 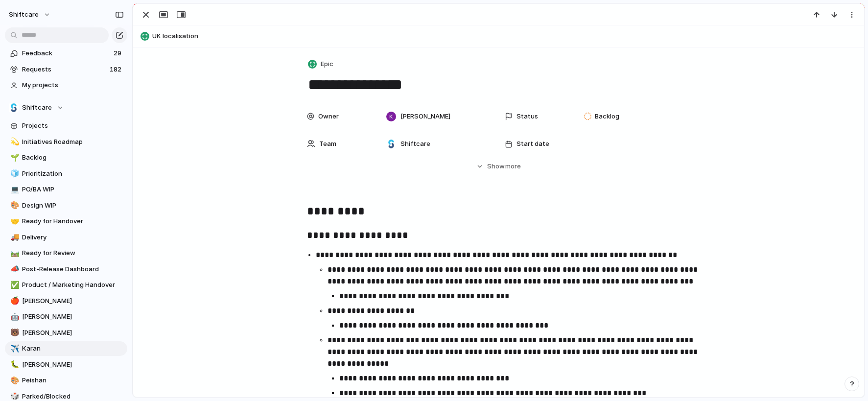 What do you see at coordinates (66, 189) in the screenshot?
I see `div: 💻PO/BA WIP` at bounding box center [66, 189].